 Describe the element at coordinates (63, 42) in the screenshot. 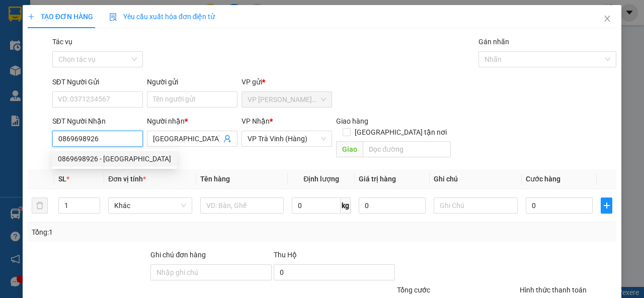

I see `label: Tác vụ` at that location.